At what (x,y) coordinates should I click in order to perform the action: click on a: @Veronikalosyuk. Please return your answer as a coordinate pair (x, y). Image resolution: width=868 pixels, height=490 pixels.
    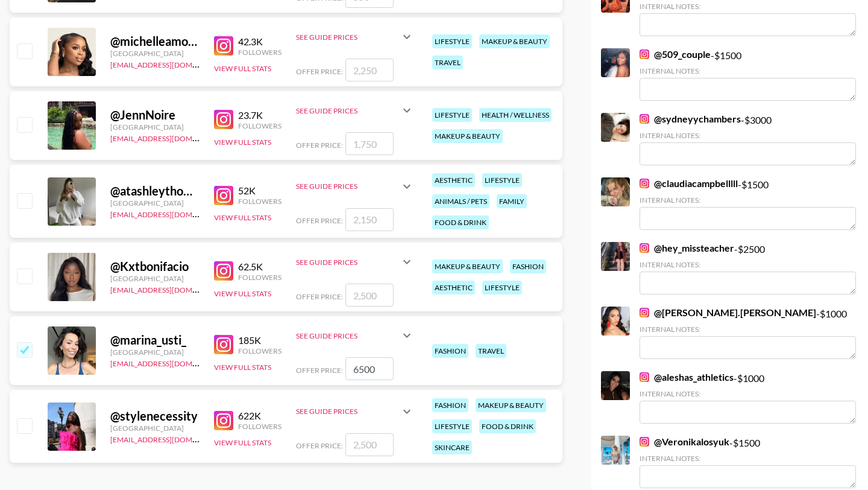
    Looking at the image, I should click on (684, 442).